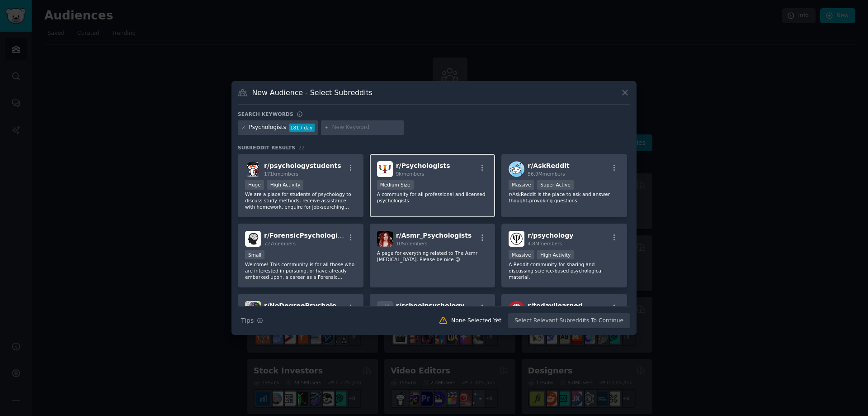 This screenshot has height=416, width=868. Describe the element at coordinates (253, 309) in the screenshot. I see `img: NoDegreePsychologists` at that location.